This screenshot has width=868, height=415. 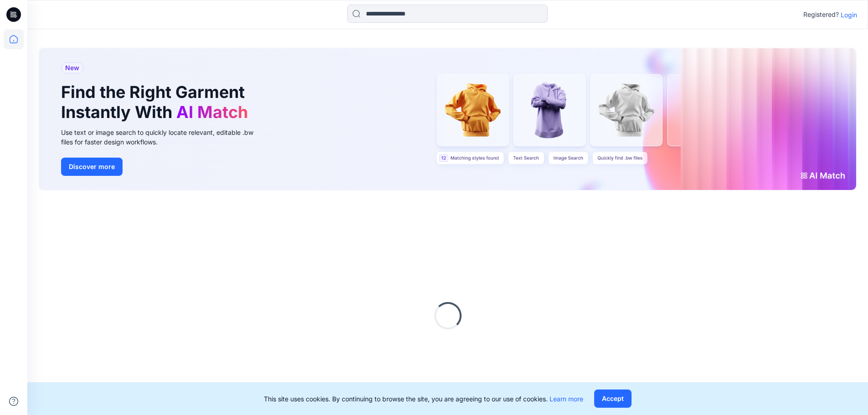 What do you see at coordinates (849, 14) in the screenshot?
I see `p: Login` at bounding box center [849, 14].